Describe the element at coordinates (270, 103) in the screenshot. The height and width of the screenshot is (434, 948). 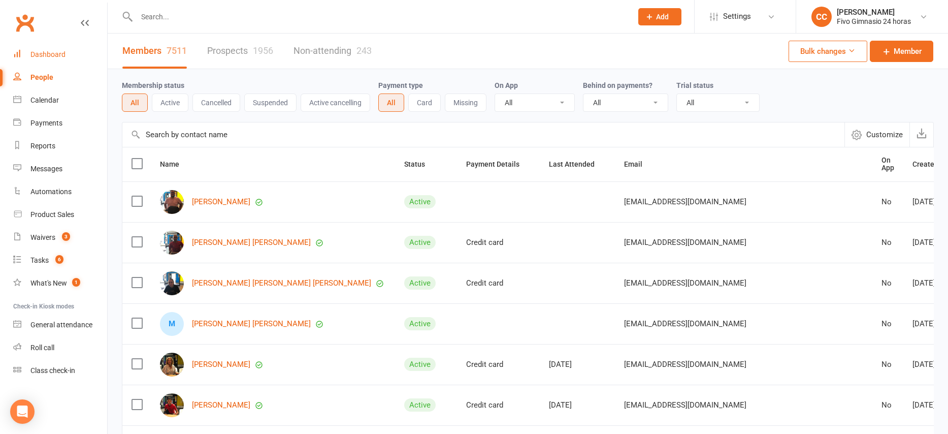
I see `button: Suspended` at that location.